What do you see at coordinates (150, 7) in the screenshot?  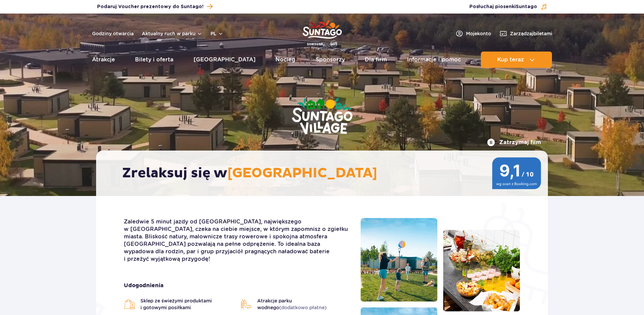 I see `span: Podaruj Voucher prezentowy do Suntago!` at bounding box center [150, 7].